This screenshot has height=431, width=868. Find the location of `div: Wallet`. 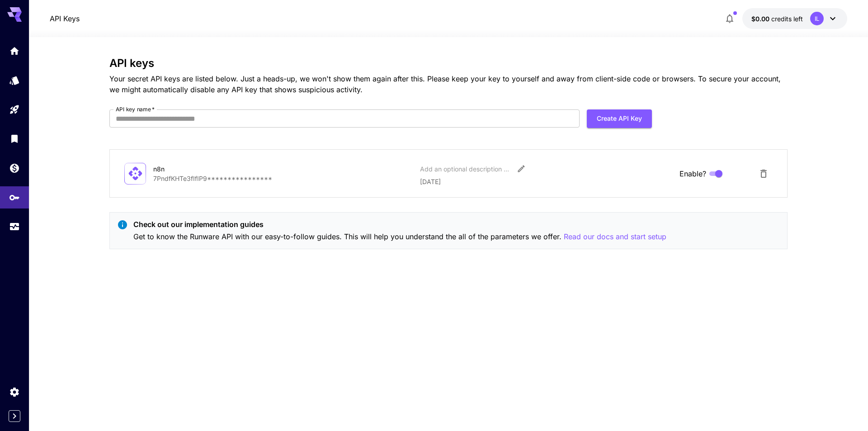

div: Wallet is located at coordinates (15, 168).